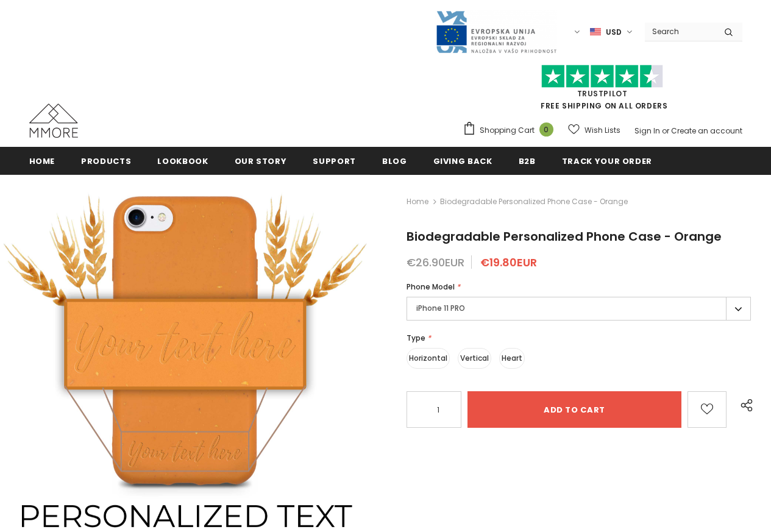 The image size is (771, 532). What do you see at coordinates (602, 90) in the screenshot?
I see `span: FREE SHIPPING ON ALL ORDERS` at bounding box center [602, 90].